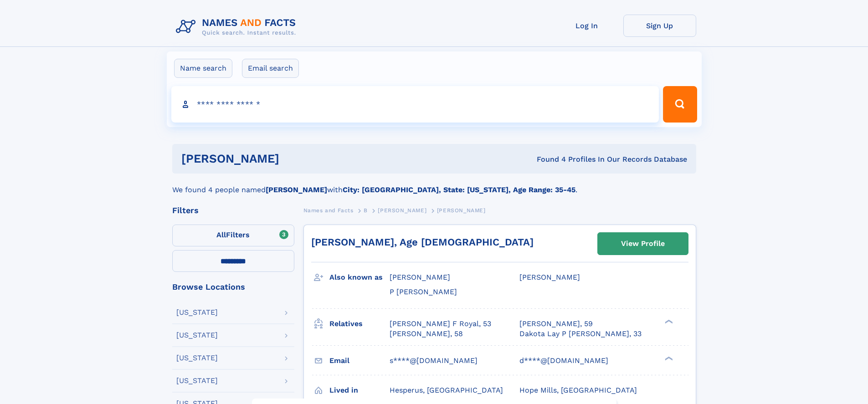  Describe the element at coordinates (360, 324) in the screenshot. I see `h3: Relatives` at that location.